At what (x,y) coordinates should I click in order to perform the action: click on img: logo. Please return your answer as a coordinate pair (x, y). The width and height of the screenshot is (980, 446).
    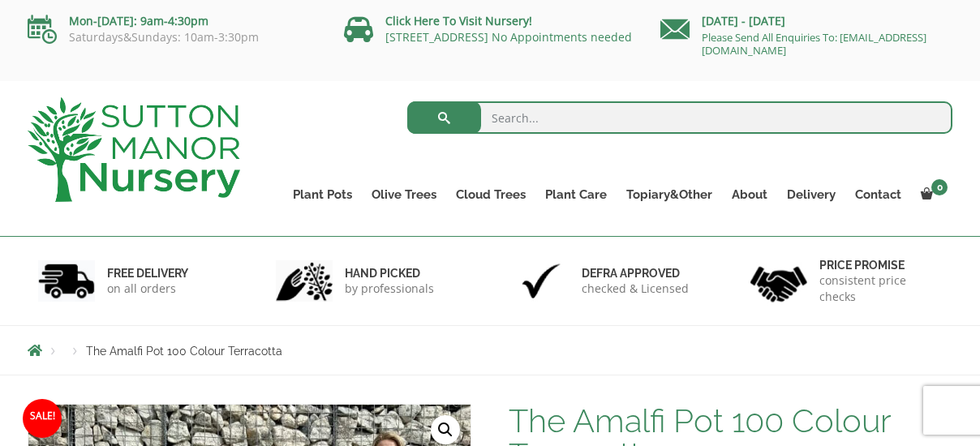
    Looking at the image, I should click on (134, 150).